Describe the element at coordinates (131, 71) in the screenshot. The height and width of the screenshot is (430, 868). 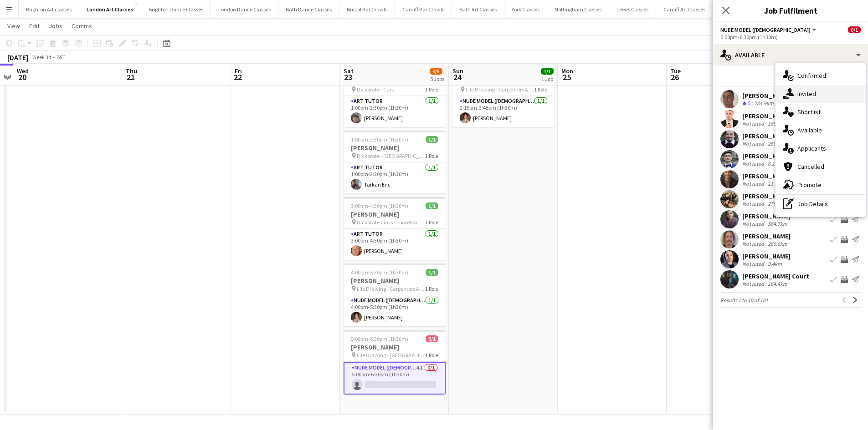
I see `span: Thu` at that location.